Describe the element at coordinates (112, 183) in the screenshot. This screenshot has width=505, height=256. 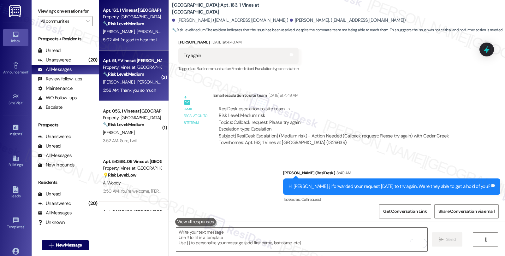
I see `span: A. Woody` at that location.